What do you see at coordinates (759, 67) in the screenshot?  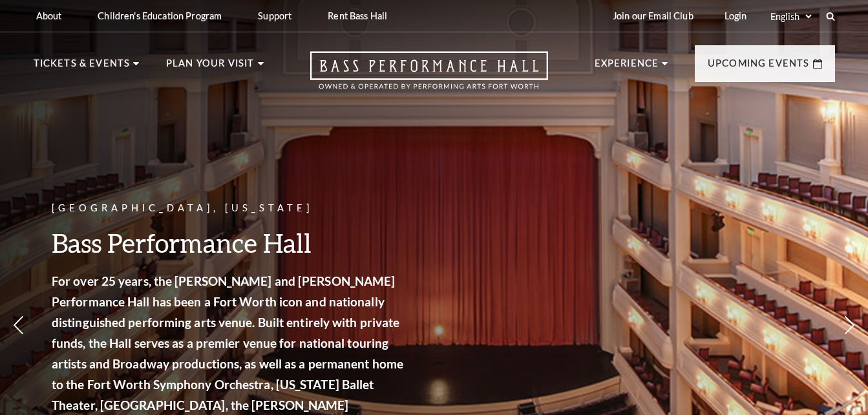 I see `p: Upcoming Events` at bounding box center [759, 67].